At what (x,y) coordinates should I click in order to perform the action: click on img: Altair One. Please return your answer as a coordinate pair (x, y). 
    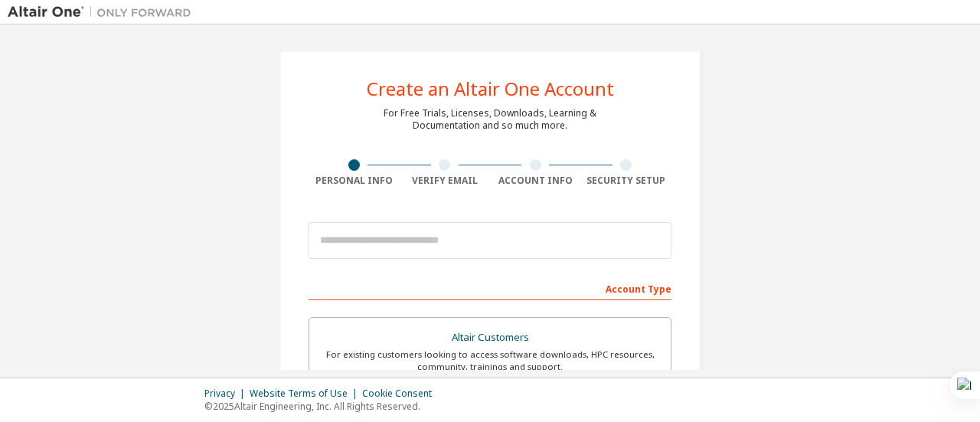
    Looking at the image, I should click on (103, 12).